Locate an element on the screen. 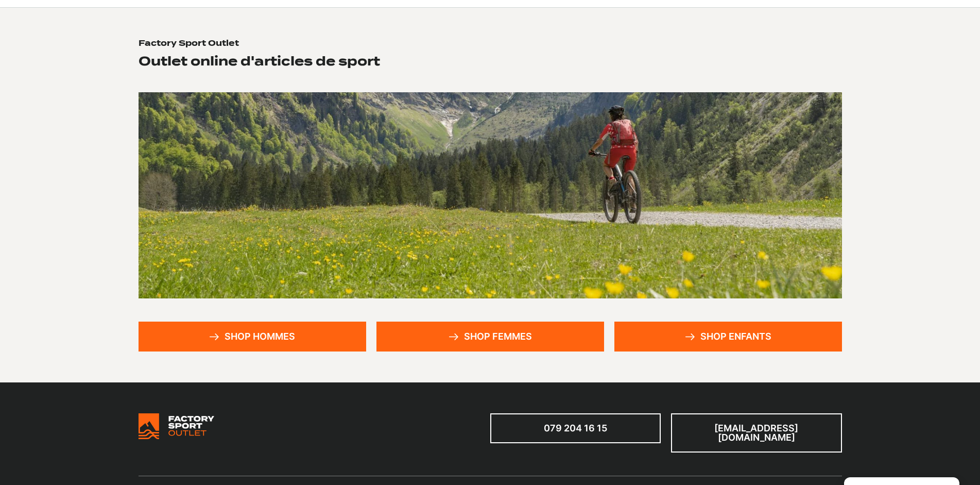 The width and height of the screenshot is (980, 485). h2: Outlet online d'articles de sport is located at coordinates (259, 61).